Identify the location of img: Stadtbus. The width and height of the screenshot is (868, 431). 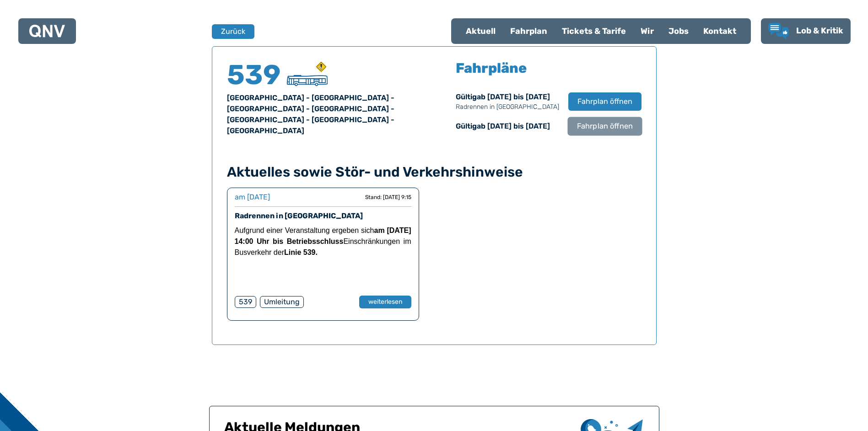
(307, 81).